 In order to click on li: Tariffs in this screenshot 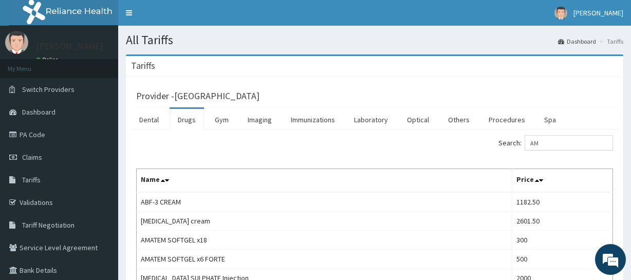, I will do `click(610, 41)`.